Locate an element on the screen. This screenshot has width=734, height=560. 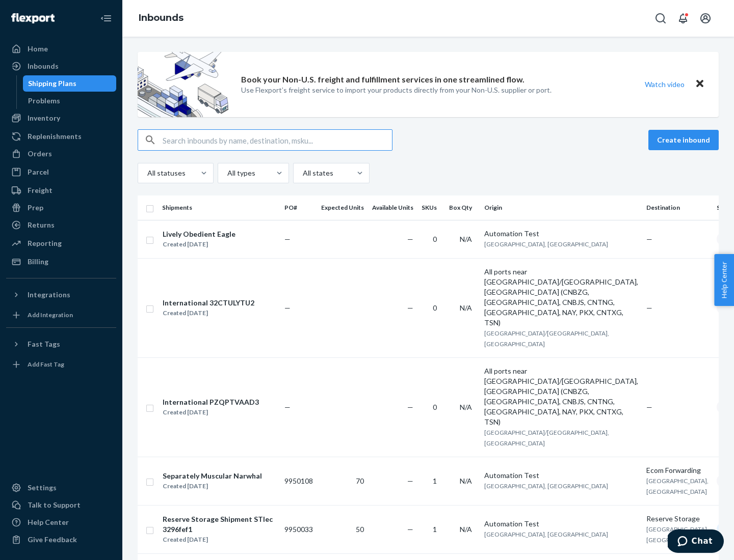
div: Home is located at coordinates (38, 49).